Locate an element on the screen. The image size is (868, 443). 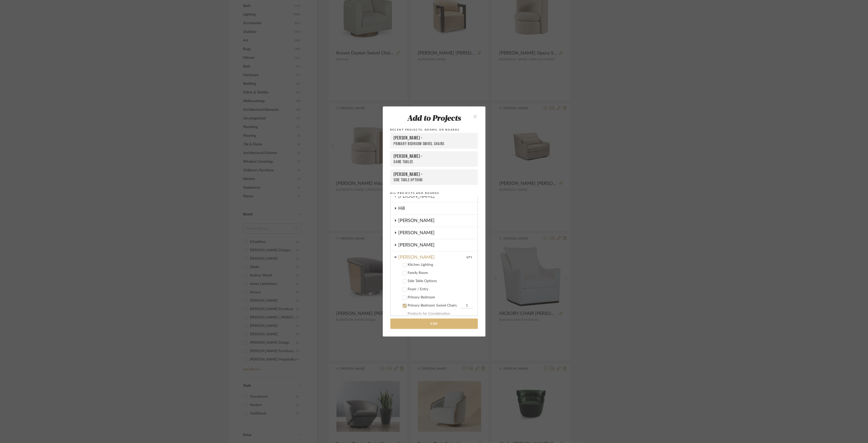
div: Kitchen Lighting is located at coordinates (441, 265).